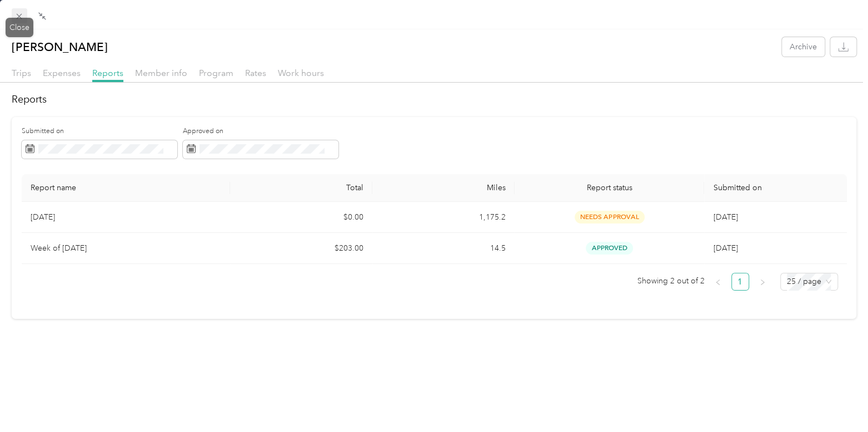  What do you see at coordinates (802, 47) in the screenshot?
I see `button: Archive` at bounding box center [802, 47].